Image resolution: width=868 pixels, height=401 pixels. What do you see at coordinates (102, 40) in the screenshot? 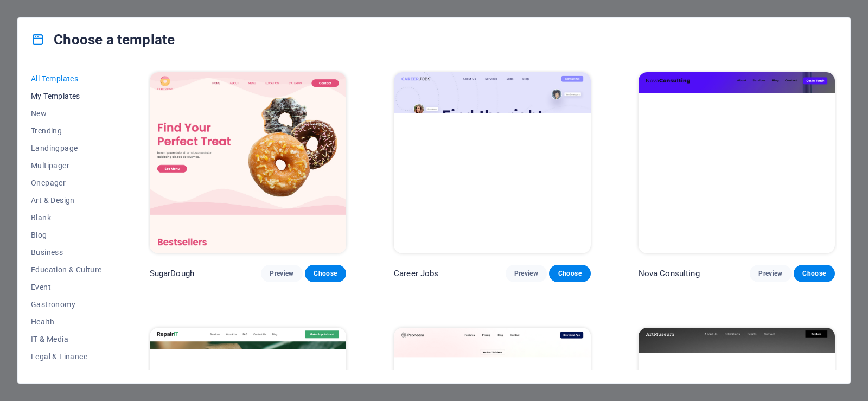
I see `h4: Choose a template` at bounding box center [102, 40].